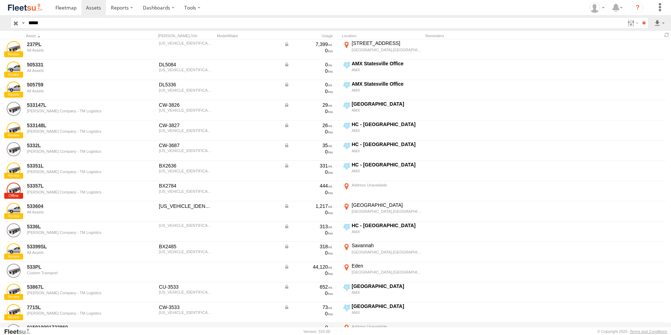  I want to click on div: Location, so click(382, 36).